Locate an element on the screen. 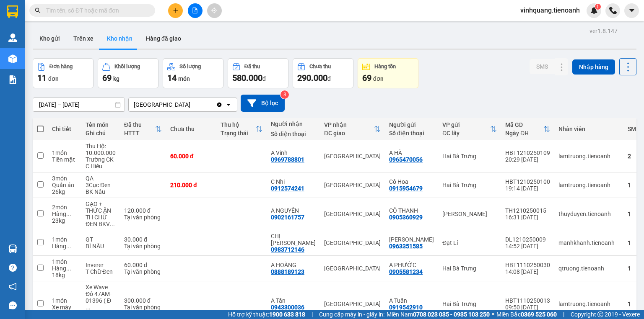 The width and height of the screenshot is (644, 319). div: lamtruong.tienoanh is located at coordinates (589, 304).